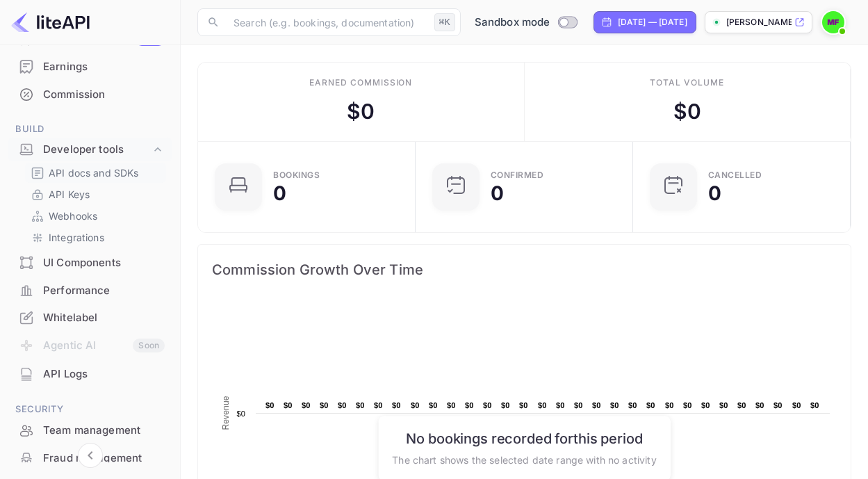 The image size is (868, 479). Describe the element at coordinates (50, 22) in the screenshot. I see `img: LiteAPI logo` at that location.